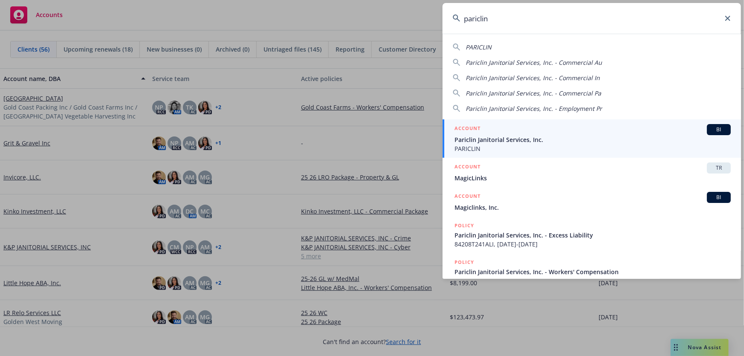 The image size is (744, 356). I want to click on input: Search..., so click(592, 18).